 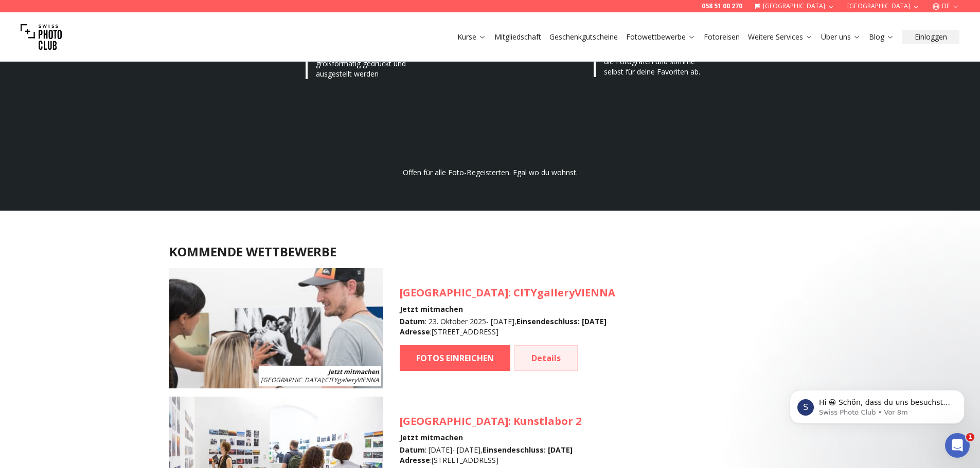 What do you see at coordinates (780, 37) in the screenshot?
I see `a: Weitere Services` at bounding box center [780, 37].